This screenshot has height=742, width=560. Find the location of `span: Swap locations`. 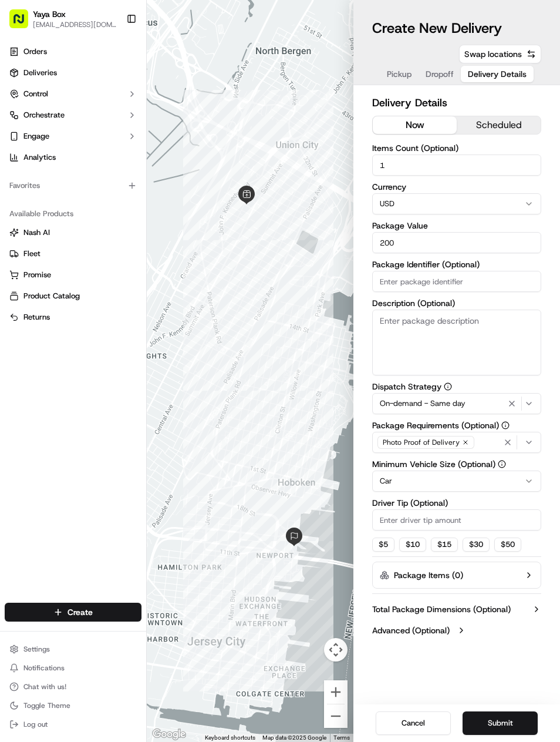

span: Swap locations is located at coordinates (493, 54).